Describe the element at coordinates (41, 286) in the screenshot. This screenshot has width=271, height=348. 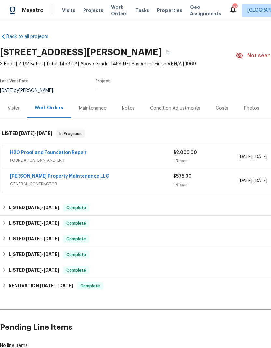
I see `h6: RENOVATION` at that location.